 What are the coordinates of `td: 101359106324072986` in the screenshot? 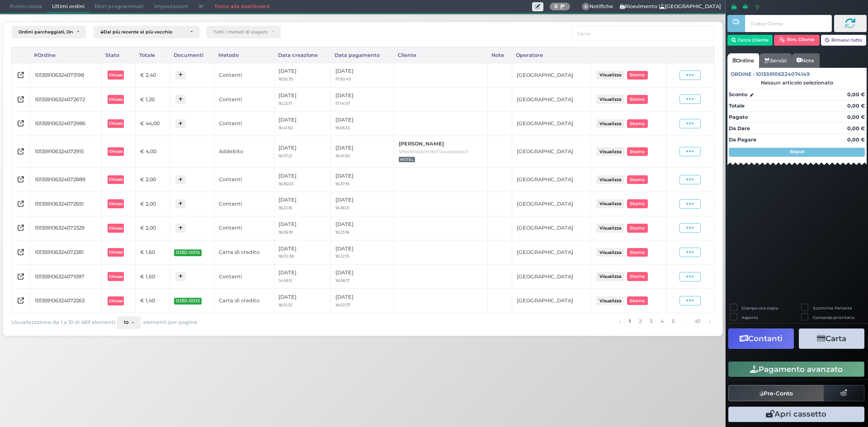 It's located at (66, 124).